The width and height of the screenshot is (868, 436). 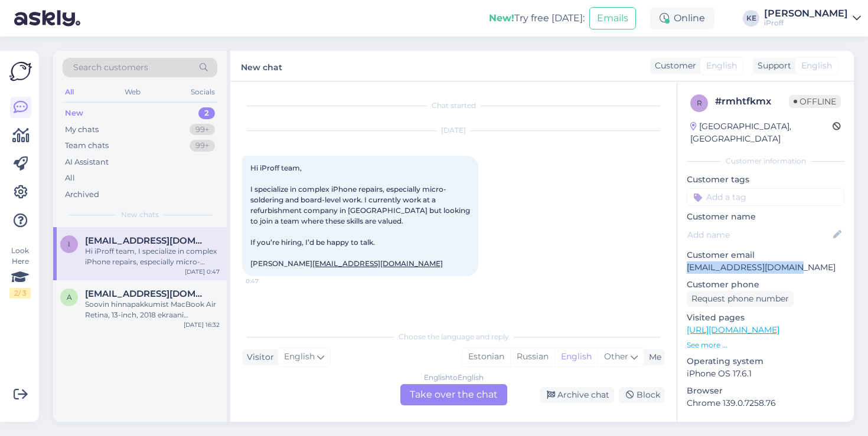 I want to click on div: Me, so click(x=652, y=357).